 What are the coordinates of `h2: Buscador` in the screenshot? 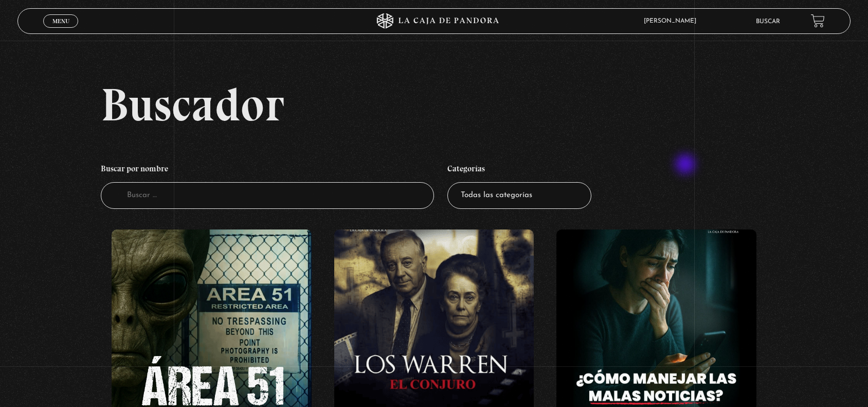 It's located at (475, 104).